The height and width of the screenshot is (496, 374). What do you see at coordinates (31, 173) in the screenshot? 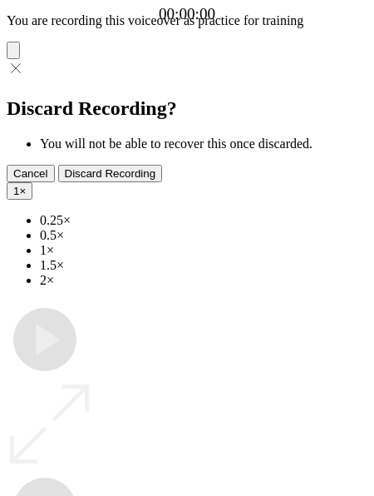
I see `button: Cancel` at bounding box center [31, 173].